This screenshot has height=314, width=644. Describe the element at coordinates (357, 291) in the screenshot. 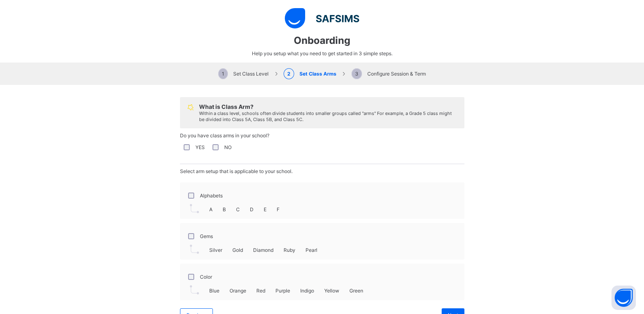

I see `span: Green` at that location.